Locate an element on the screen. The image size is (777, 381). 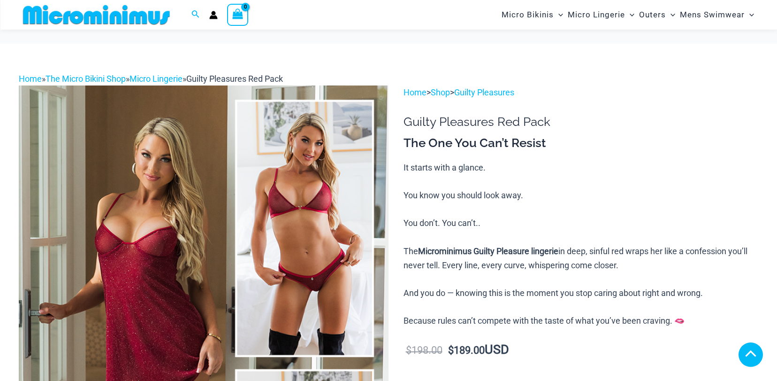
a: Account icon link is located at coordinates (214, 15).